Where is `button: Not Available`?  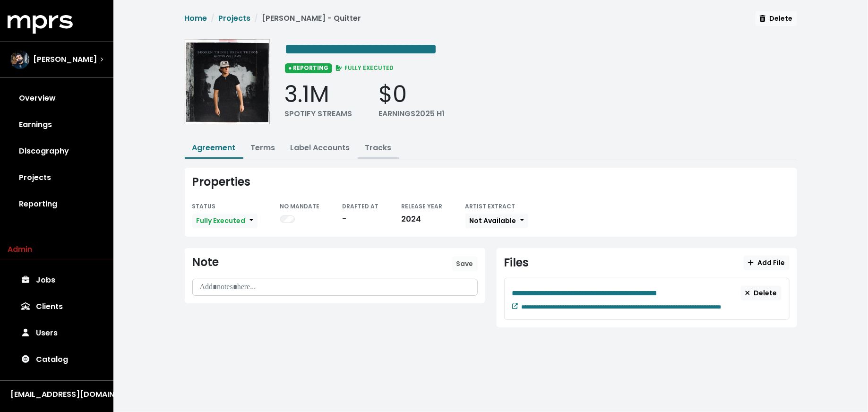 button: Not Available is located at coordinates (497, 220).